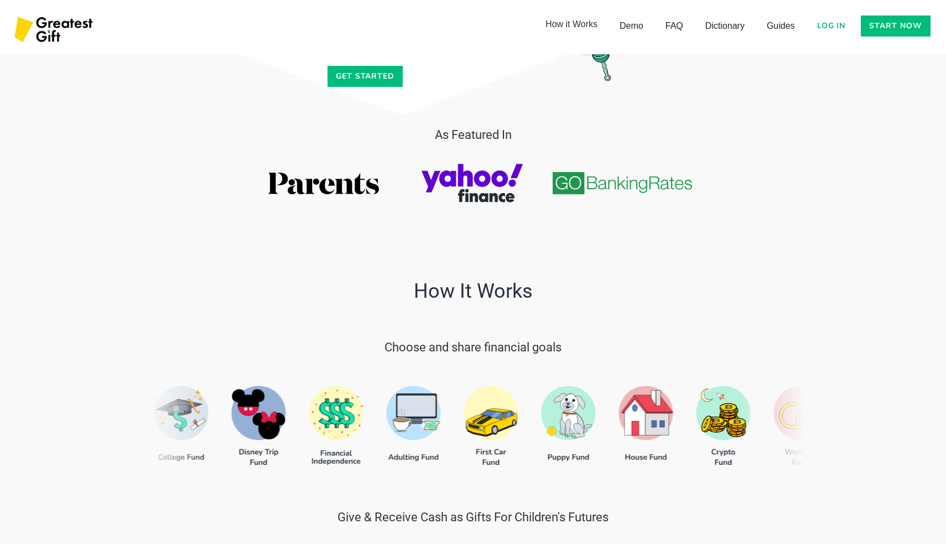 This screenshot has width=946, height=544. What do you see at coordinates (365, 76) in the screenshot?
I see `a: Get started` at bounding box center [365, 76].